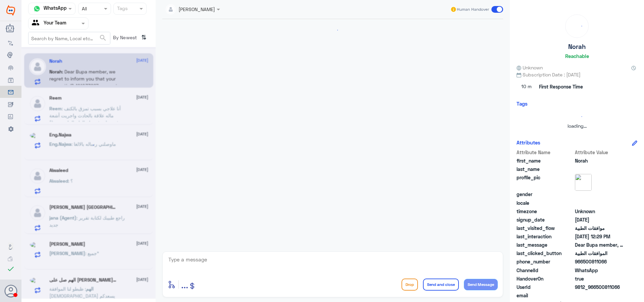 This screenshot has width=644, height=302. I want to click on span: last_message, so click(545, 245).